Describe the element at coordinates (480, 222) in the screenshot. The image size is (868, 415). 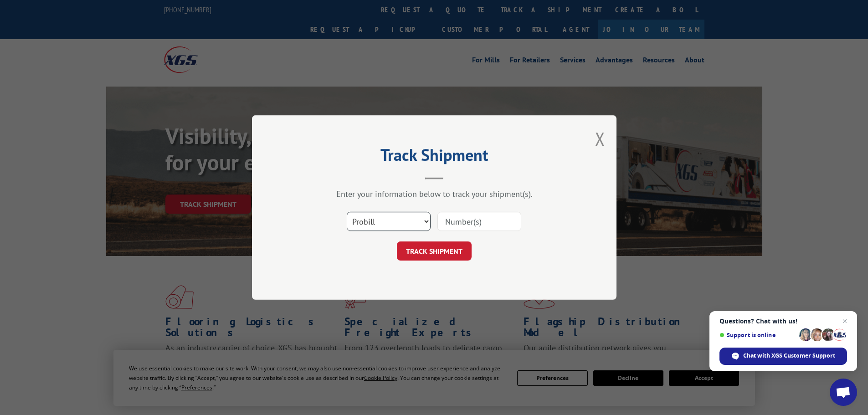
I see `input: Number(s)` at that location.